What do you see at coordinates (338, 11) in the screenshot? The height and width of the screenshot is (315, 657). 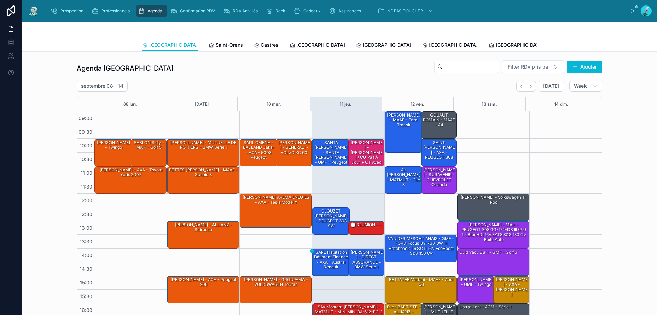 I see `div: scrollable content` at bounding box center [338, 11].